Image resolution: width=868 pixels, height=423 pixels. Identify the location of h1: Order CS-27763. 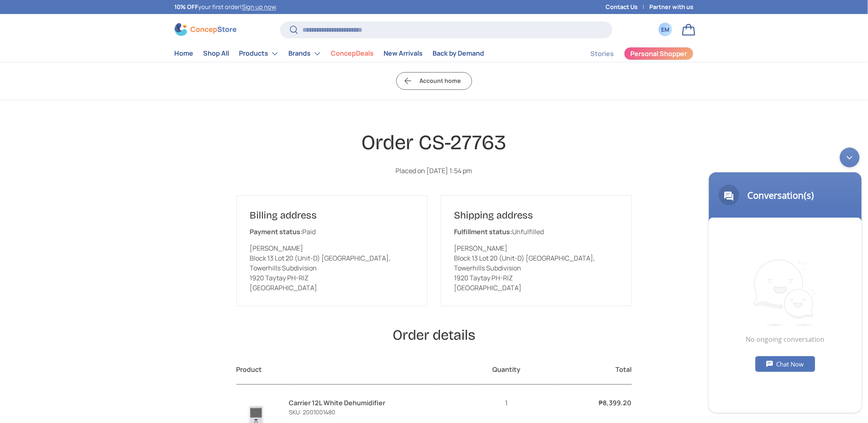
(435, 143).